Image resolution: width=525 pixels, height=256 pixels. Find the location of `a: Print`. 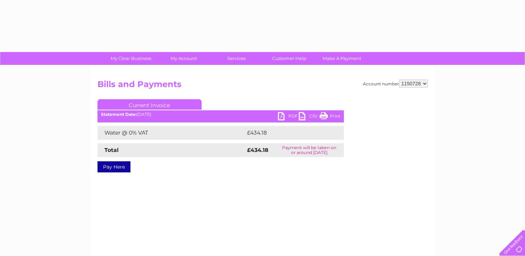

a: Print is located at coordinates (330, 117).